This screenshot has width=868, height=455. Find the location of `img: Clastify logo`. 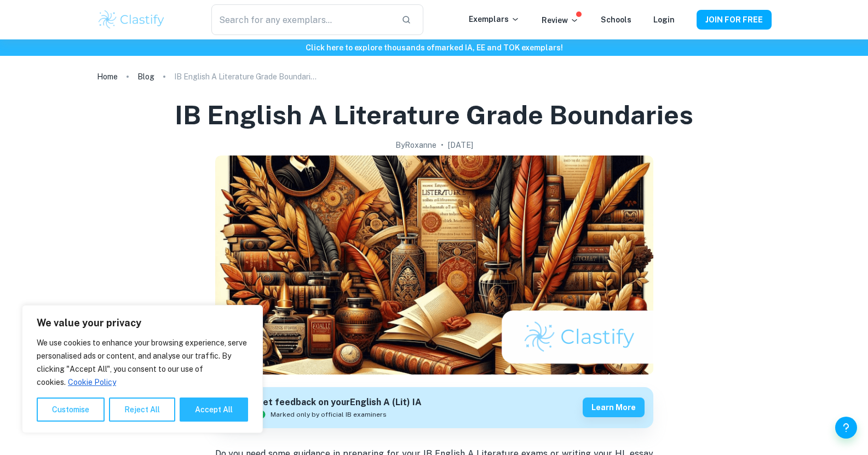

img: Clastify logo is located at coordinates (131, 20).